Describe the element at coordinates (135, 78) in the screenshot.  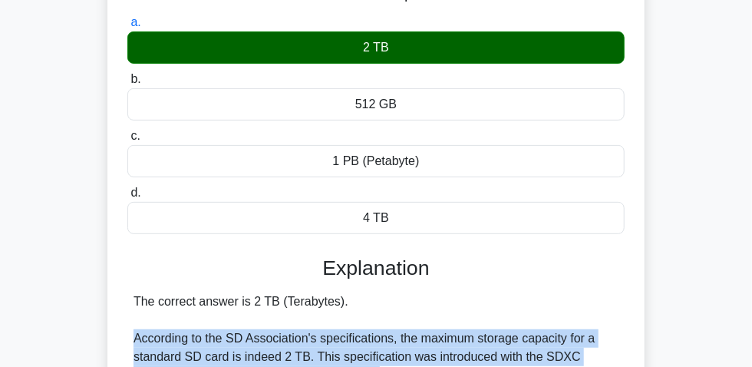
I see `span: b.` at that location.